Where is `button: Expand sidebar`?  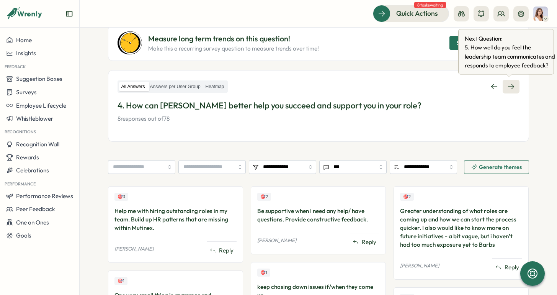 button: Expand sidebar is located at coordinates (69, 14).